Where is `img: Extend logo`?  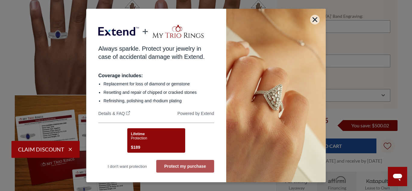 img: Extend logo is located at coordinates (119, 31).